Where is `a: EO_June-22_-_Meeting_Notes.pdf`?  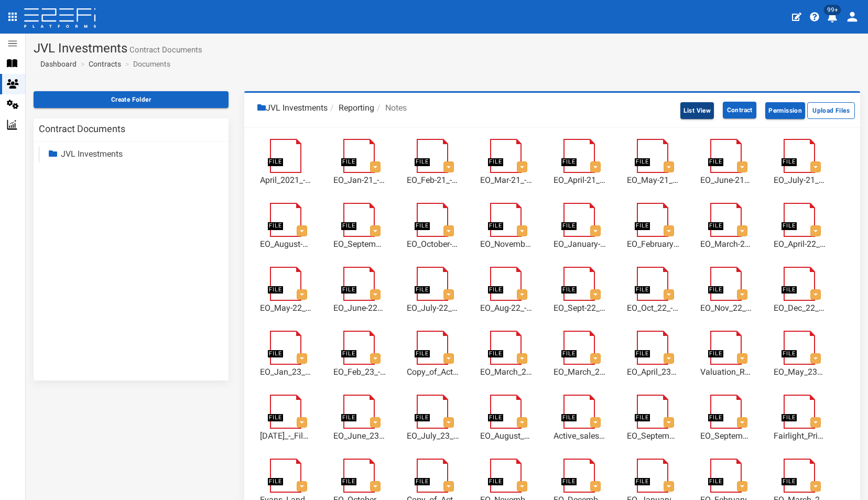
a: EO_June-22_-_Meeting_Notes.pdf is located at coordinates (359, 308).